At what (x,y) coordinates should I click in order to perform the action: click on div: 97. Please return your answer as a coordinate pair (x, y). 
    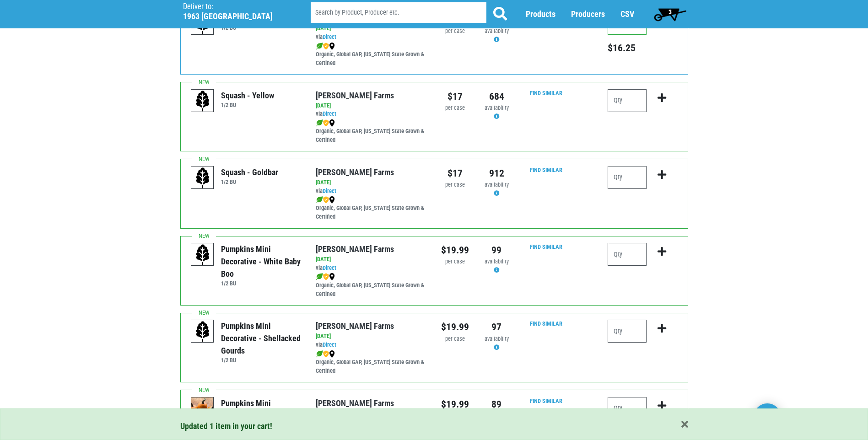
    Looking at the image, I should click on (496, 327).